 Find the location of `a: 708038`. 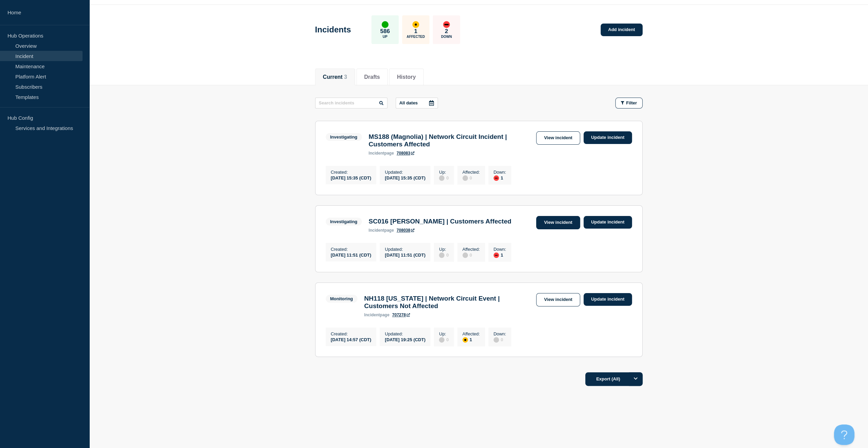

a: 708038 is located at coordinates (406, 231).